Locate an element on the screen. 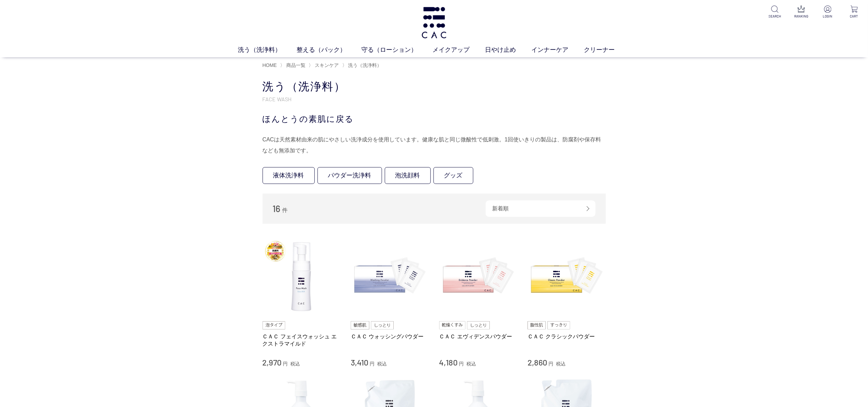 The image size is (868, 407). img: 泡タイプ is located at coordinates (274, 326).